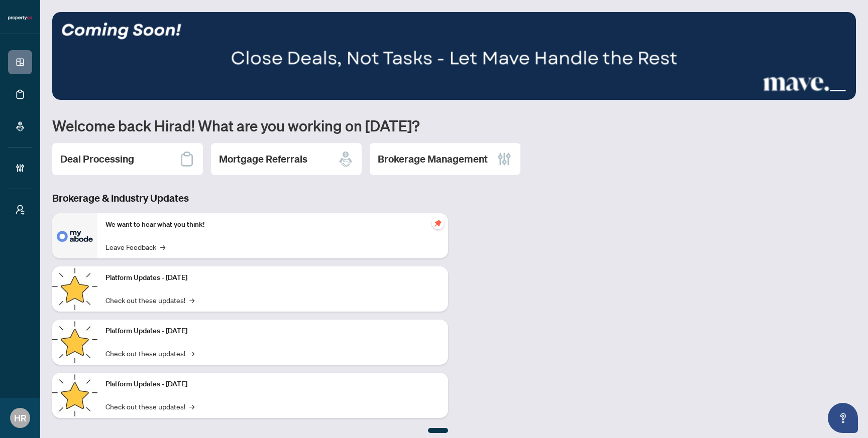  Describe the element at coordinates (273, 225) in the screenshot. I see `p: We want to hear what you think!` at that location.